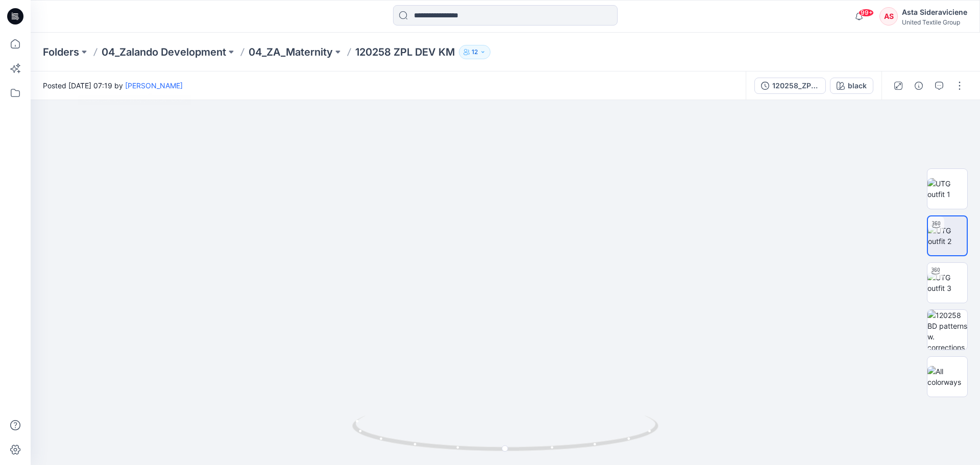 Image resolution: width=980 pixels, height=465 pixels. I want to click on button: 12, so click(474, 52).